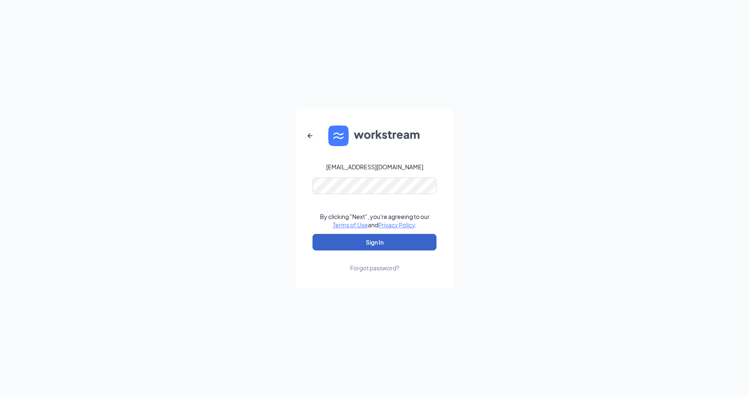 Image resolution: width=749 pixels, height=397 pixels. What do you see at coordinates (310, 136) in the screenshot?
I see `svg: ArrowLeftNew` at bounding box center [310, 136].